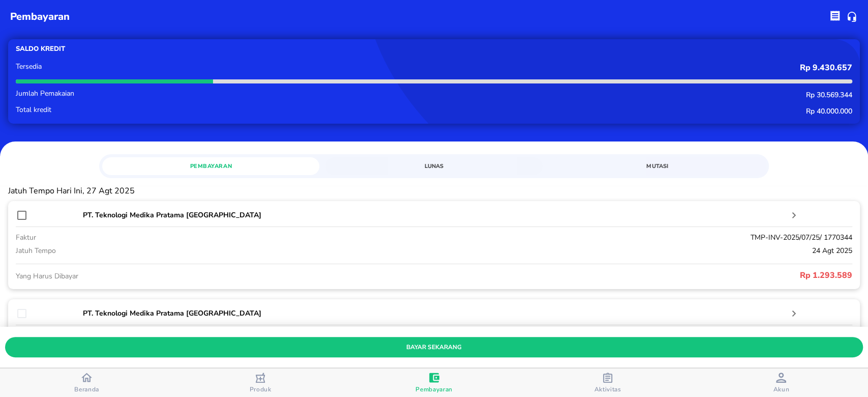  Describe the element at coordinates (607, 383) in the screenshot. I see `button: Aktivitas` at that location.